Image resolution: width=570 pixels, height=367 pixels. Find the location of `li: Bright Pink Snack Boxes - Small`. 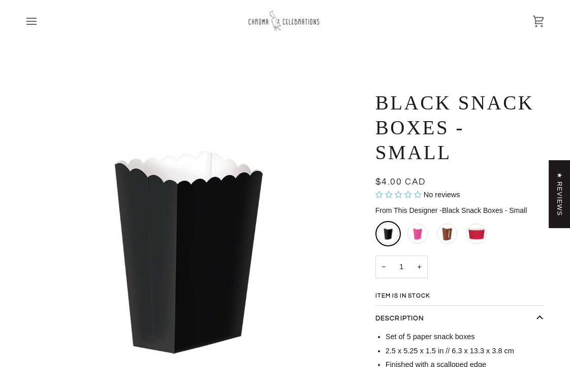

li: Bright Pink Snack Boxes - Small is located at coordinates (417, 234).